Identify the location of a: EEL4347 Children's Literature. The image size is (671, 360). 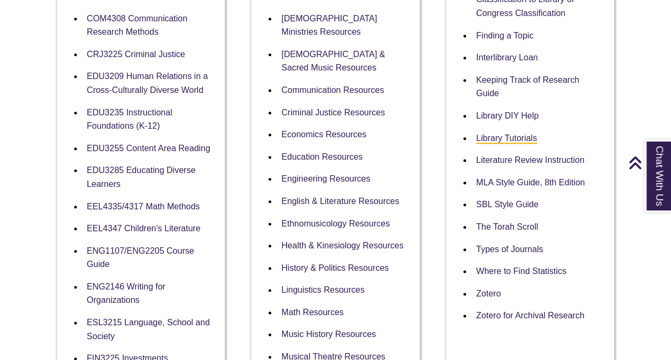
(144, 228).